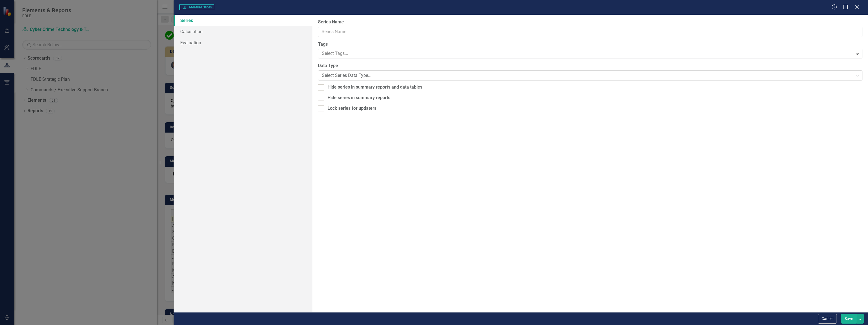 The image size is (868, 325). I want to click on a: Series, so click(243, 20).